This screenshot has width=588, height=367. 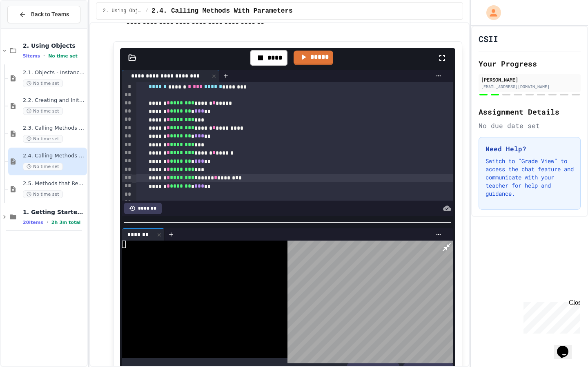 I want to click on span: 2h 3m total, so click(x=66, y=223).